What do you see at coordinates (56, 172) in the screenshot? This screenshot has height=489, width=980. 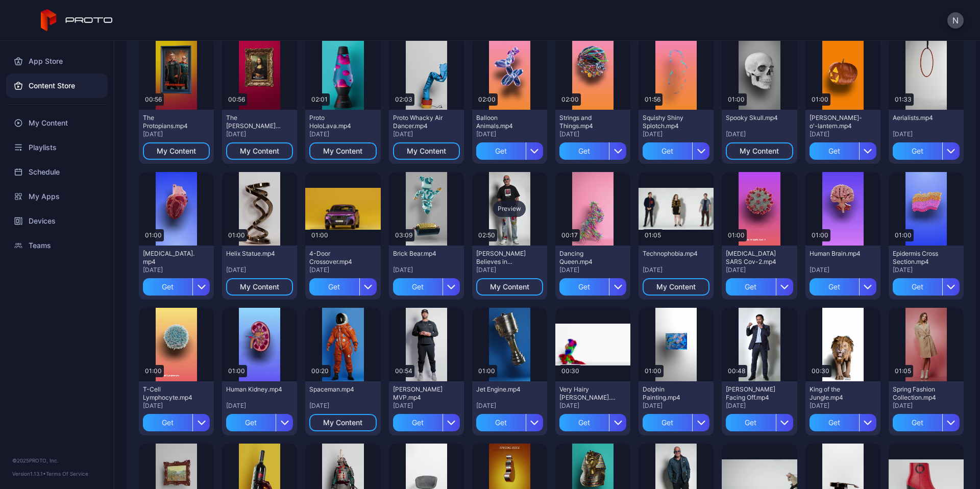 I see `div: Schedule` at bounding box center [56, 172].